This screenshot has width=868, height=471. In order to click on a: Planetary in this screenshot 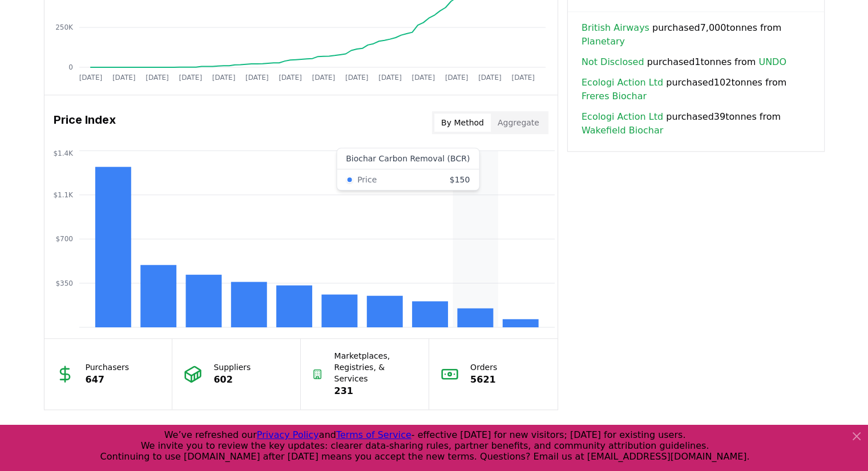, I will do `click(603, 42)`.